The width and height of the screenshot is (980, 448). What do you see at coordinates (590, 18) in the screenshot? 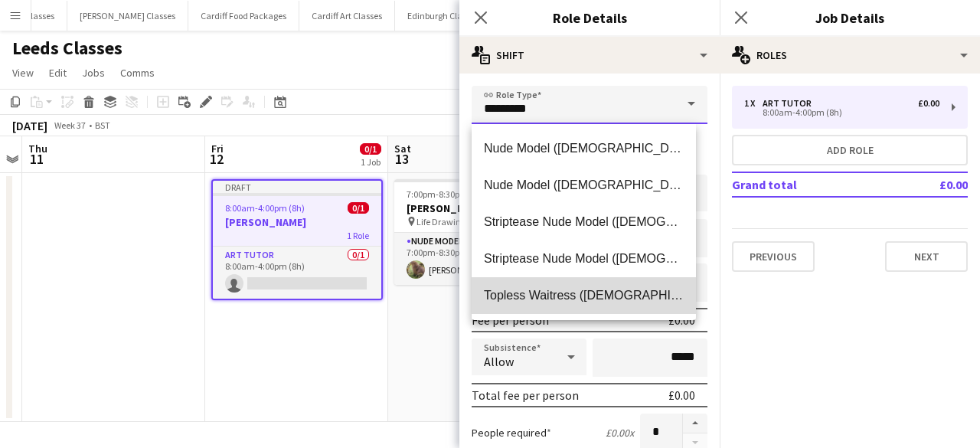
I see `h3: Role Details` at bounding box center [590, 18].